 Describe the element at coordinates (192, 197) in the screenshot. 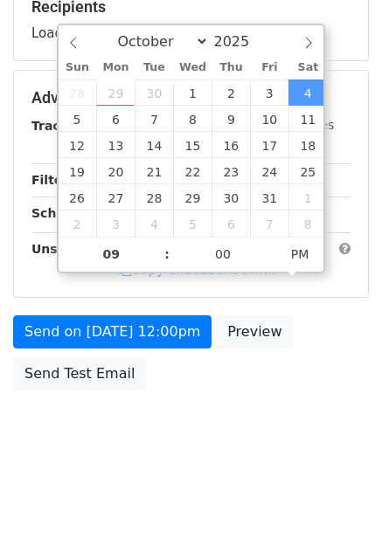

I see `span: October 29, 2025` at that location.